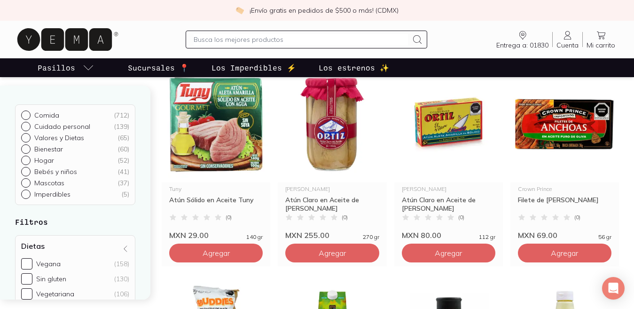  I want to click on input: Sin gluten(130), so click(27, 279).